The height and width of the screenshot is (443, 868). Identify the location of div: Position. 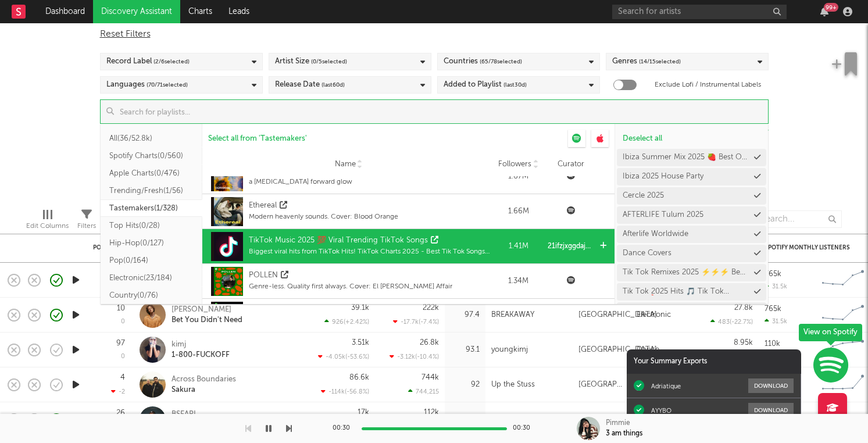
(107, 248).